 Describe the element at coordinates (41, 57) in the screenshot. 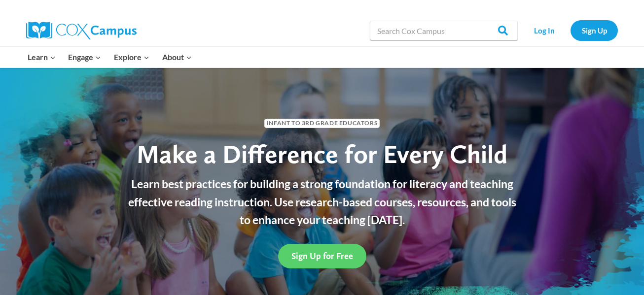

I see `span: Learn` at that location.